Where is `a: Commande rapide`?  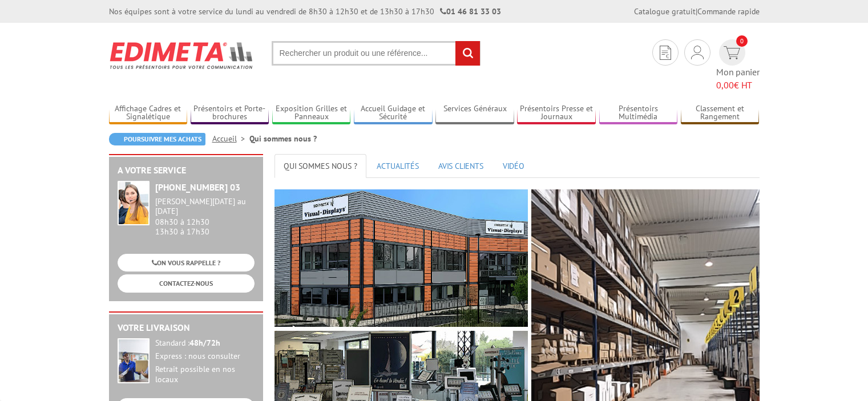
a: Commande rapide is located at coordinates (727, 12).